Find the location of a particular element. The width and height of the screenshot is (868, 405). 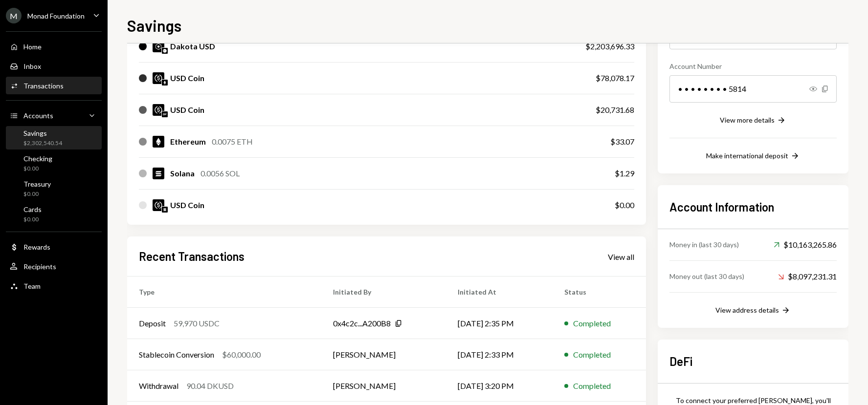

img: ETH is located at coordinates (159, 142).